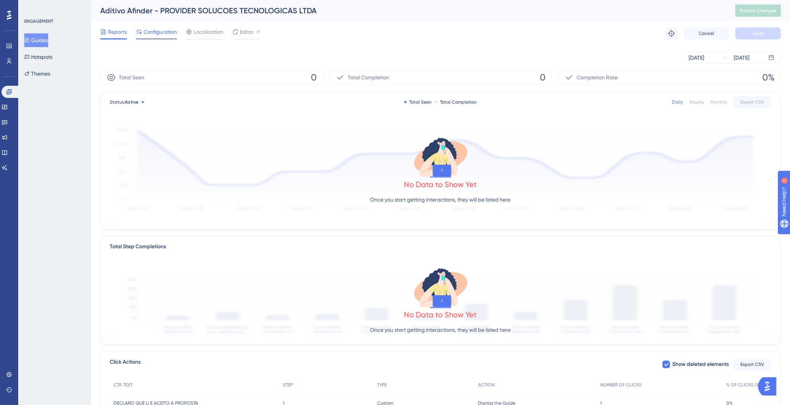  What do you see at coordinates (746, 385) in the screenshot?
I see `span: % OF CLICKS (STEP)` at bounding box center [746, 385].